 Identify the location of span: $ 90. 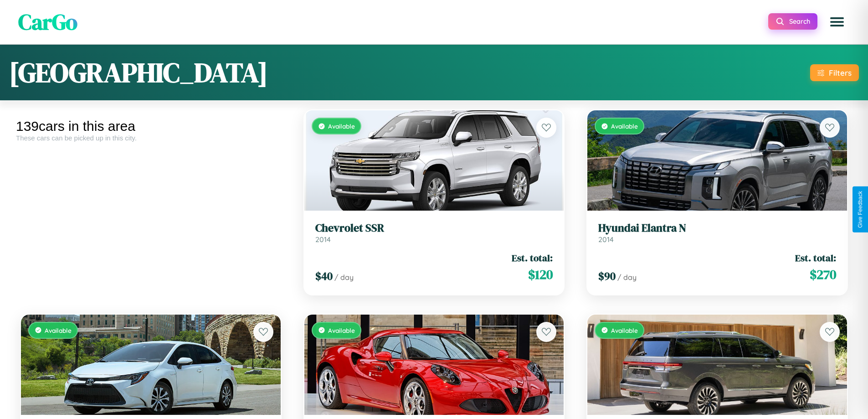
(607, 276).